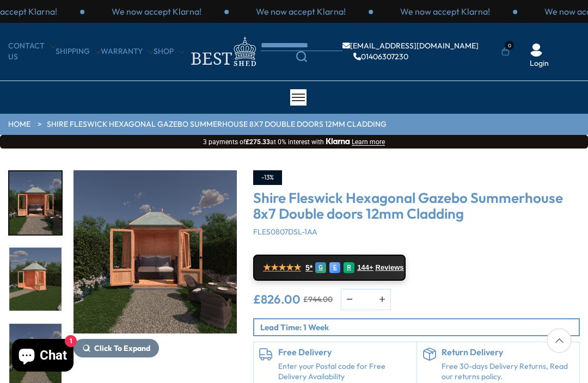 This screenshot has height=383, width=588. I want to click on a: Enter your Postal code for Free Delivery Availability, so click(344, 371).